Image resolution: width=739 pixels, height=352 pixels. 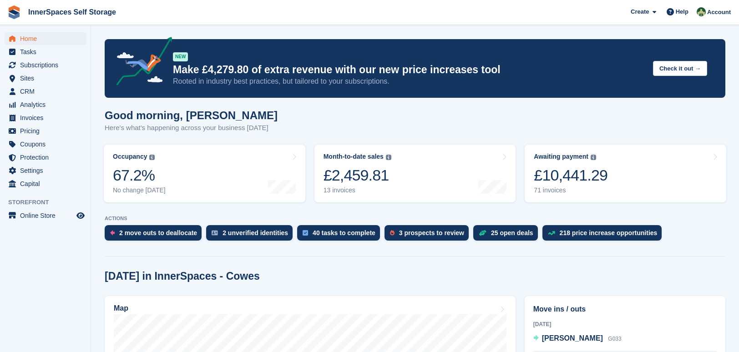 I want to click on span: CRM, so click(x=47, y=91).